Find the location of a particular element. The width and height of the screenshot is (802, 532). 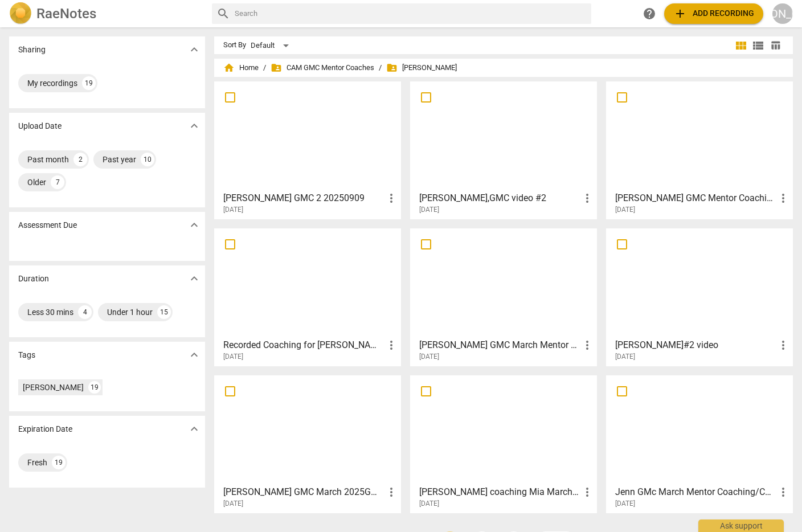

h3: Todd coaching Mia March GMC is located at coordinates (499, 492).